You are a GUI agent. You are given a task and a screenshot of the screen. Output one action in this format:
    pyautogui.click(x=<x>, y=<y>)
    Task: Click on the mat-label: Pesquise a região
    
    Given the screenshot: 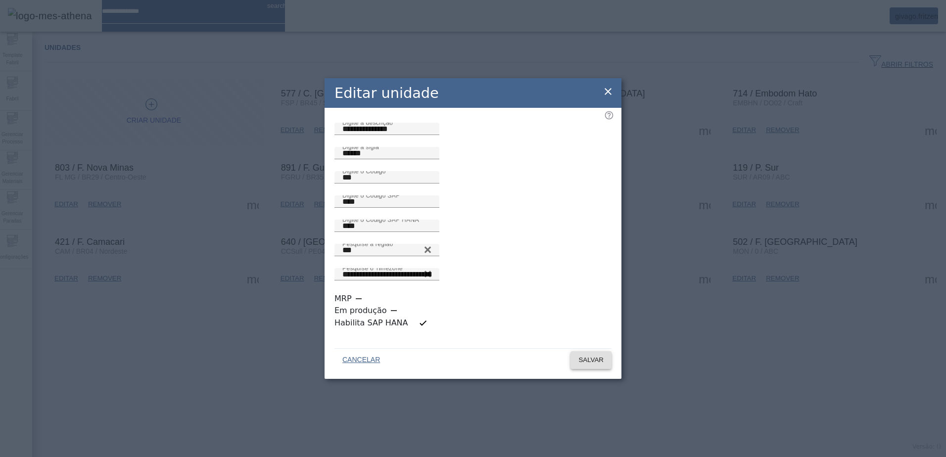 What is the action you would take?
    pyautogui.click(x=368, y=244)
    